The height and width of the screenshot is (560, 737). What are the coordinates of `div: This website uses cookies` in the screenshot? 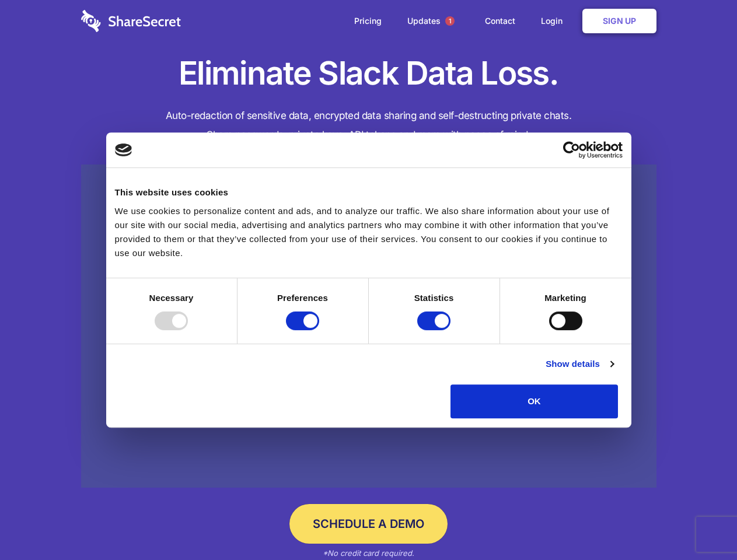 It's located at (368, 192).